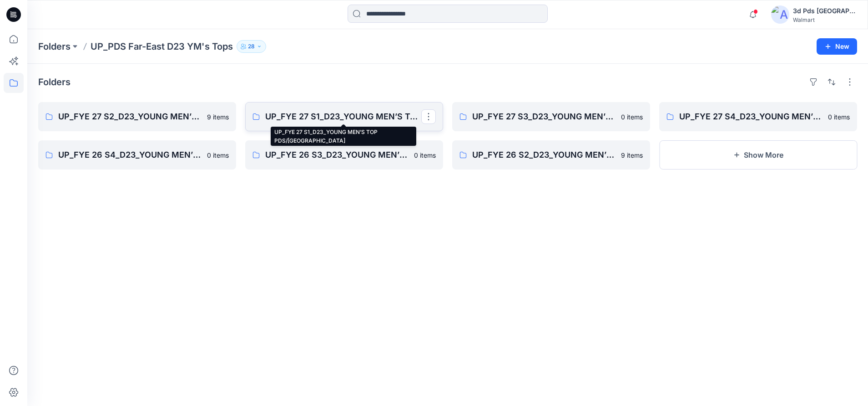 This screenshot has height=406, width=868. I want to click on button: Show More, so click(758, 155).